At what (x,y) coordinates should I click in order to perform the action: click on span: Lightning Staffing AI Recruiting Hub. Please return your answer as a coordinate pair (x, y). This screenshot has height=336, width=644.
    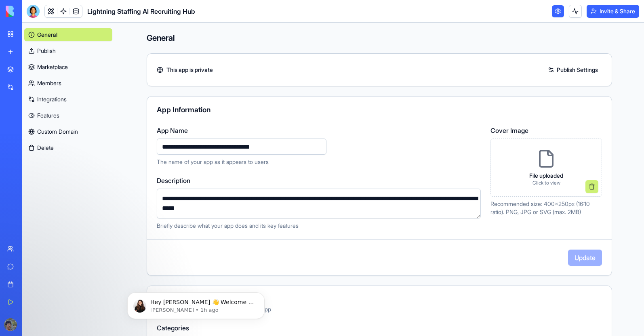
    Looking at the image, I should click on (141, 12).